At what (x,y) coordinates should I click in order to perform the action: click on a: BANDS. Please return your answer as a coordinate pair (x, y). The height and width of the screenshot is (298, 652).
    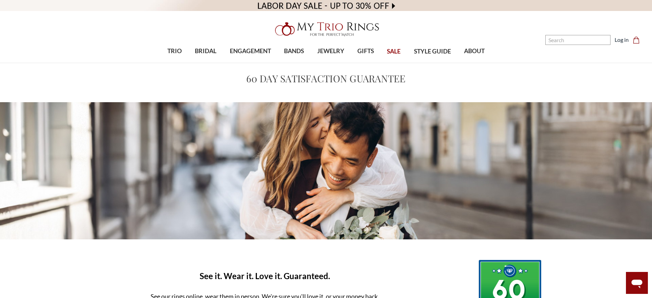
    Looking at the image, I should click on (294, 51).